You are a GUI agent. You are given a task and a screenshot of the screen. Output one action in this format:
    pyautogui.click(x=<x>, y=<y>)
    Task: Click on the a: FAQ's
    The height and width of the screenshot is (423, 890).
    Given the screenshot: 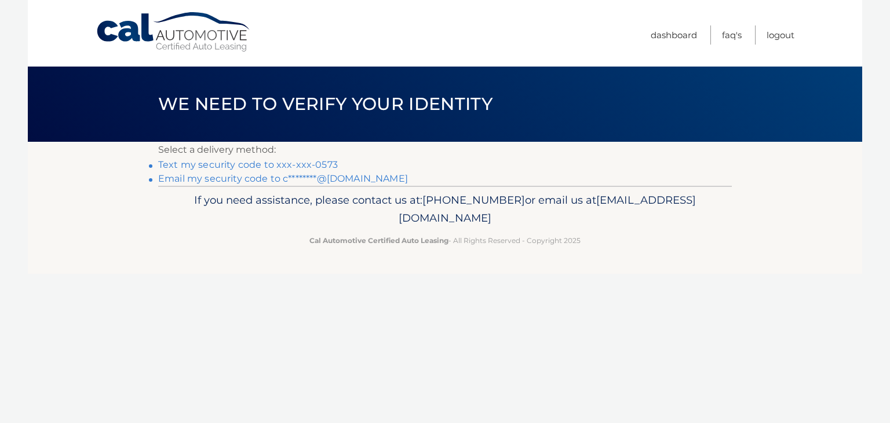 What is the action you would take?
    pyautogui.click(x=732, y=35)
    